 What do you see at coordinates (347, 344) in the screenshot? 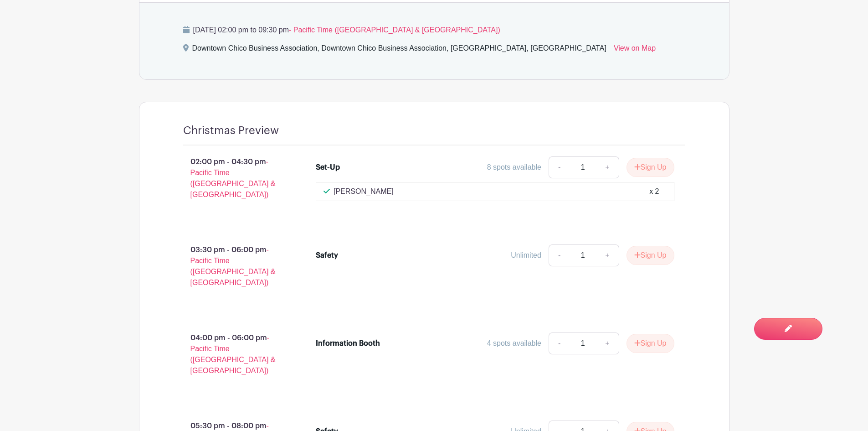
I see `div: Information Booth` at bounding box center [347, 344].